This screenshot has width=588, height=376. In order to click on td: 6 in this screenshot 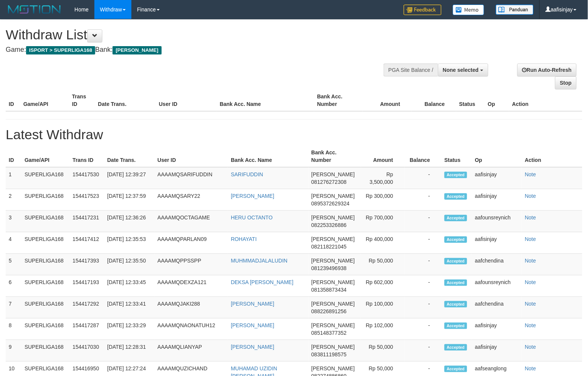, I will do `click(13, 286)`.